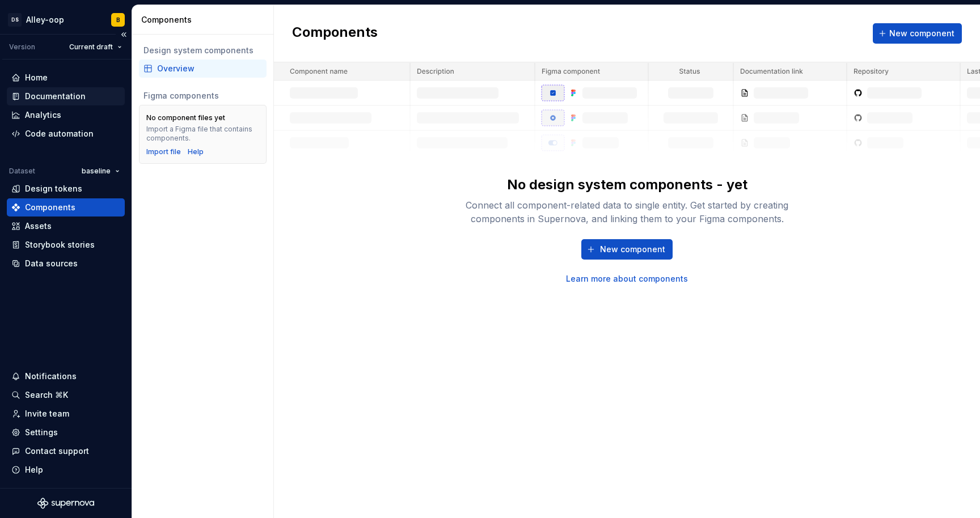 The width and height of the screenshot is (980, 518). Describe the element at coordinates (118, 19) in the screenshot. I see `div: B` at that location.